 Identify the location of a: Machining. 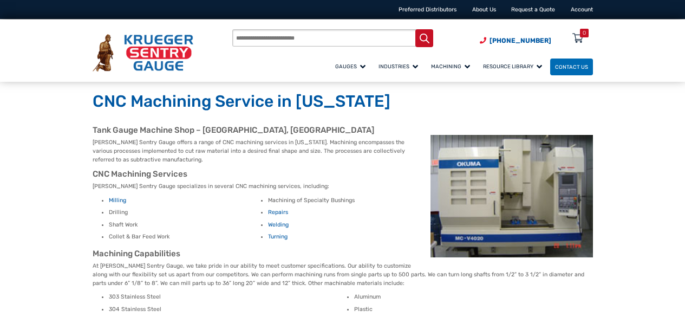
(452, 66).